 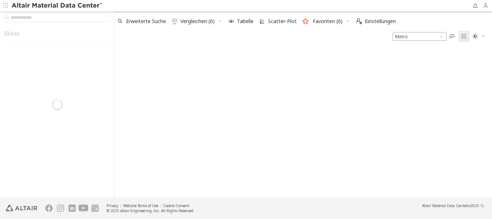 What do you see at coordinates (420, 36) in the screenshot?
I see `span: Metric` at bounding box center [420, 36].